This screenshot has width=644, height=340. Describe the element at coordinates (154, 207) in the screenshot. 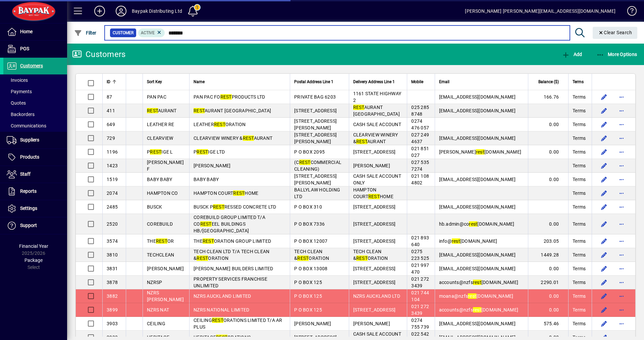

I see `span: BUSCK` at that location.